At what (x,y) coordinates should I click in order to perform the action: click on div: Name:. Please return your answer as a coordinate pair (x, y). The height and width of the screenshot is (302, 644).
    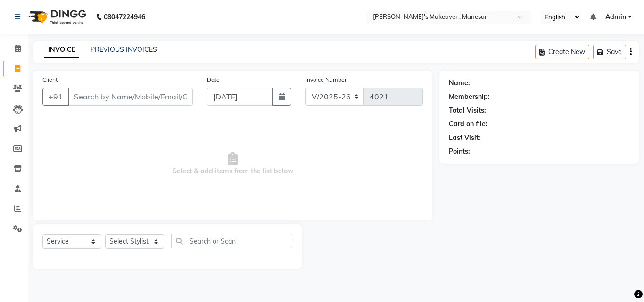
    Looking at the image, I should click on (460, 83).